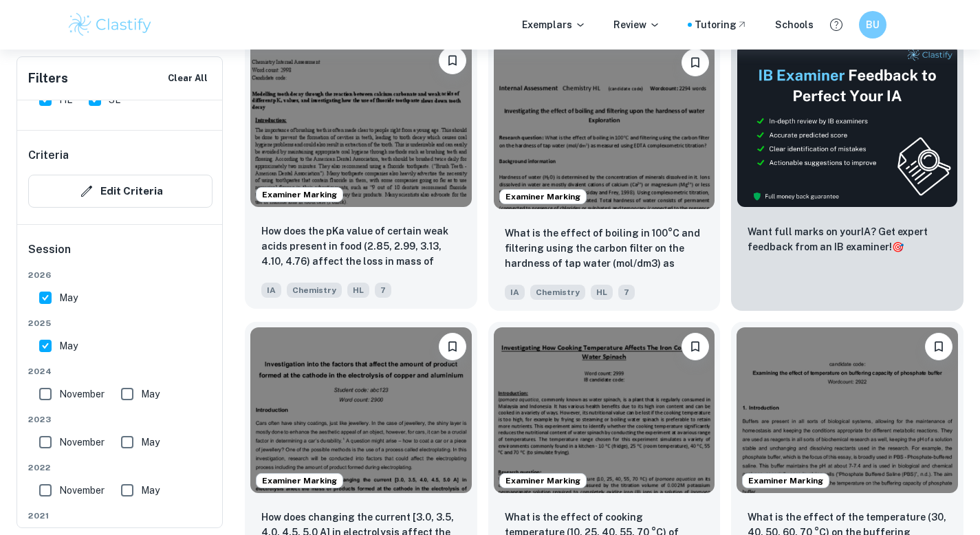  I want to click on span: 2023, so click(120, 420).